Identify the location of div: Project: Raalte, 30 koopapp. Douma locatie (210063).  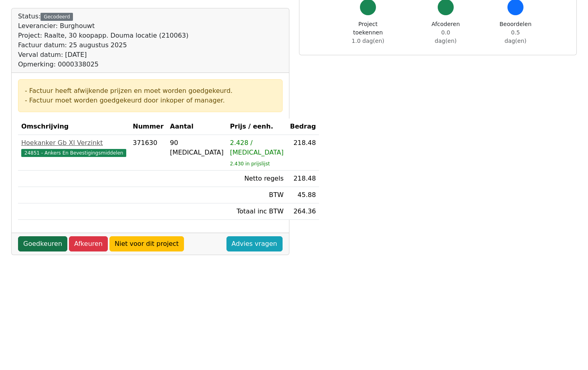
(103, 36).